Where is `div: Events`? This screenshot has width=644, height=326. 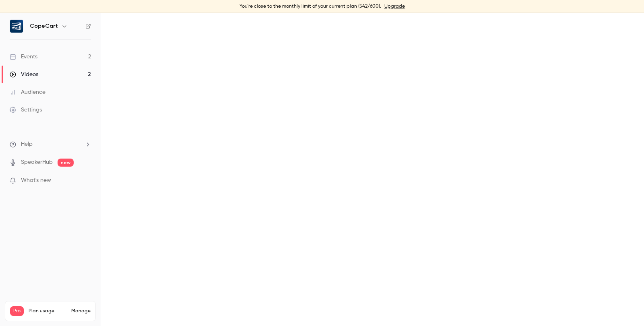
div: Events is located at coordinates (24, 57).